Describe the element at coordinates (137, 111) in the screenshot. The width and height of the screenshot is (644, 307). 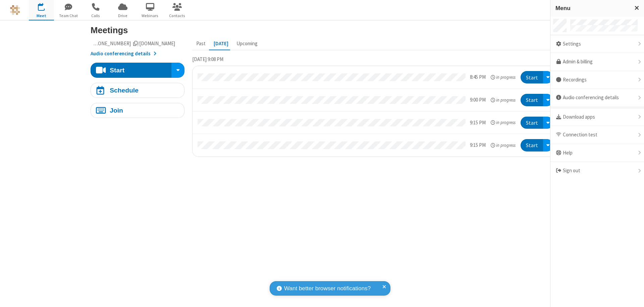
I see `button: Join` at that location.